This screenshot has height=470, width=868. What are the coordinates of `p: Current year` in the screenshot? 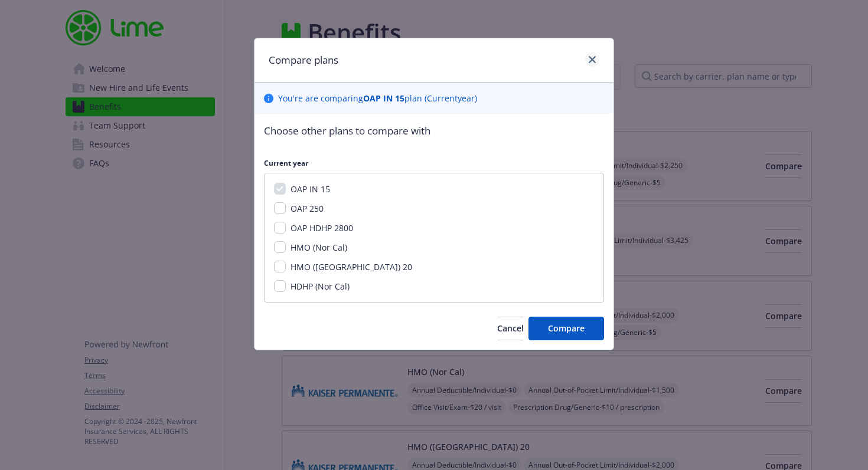 It's located at (434, 163).